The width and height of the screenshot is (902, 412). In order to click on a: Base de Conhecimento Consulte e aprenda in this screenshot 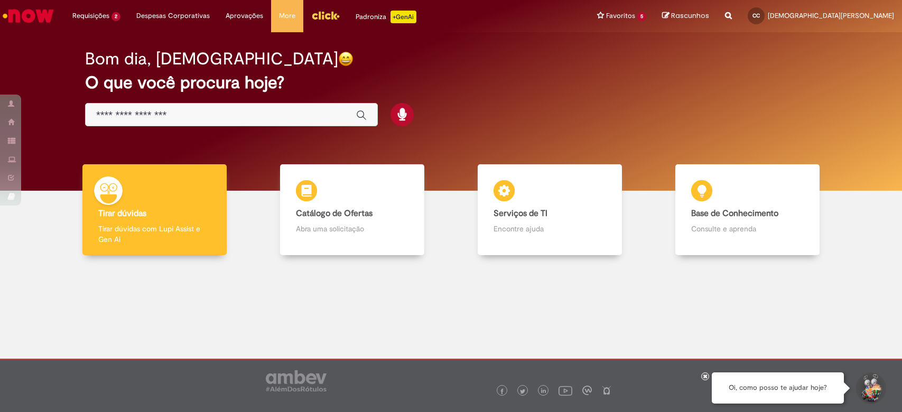, I will do `click(748, 210)`.